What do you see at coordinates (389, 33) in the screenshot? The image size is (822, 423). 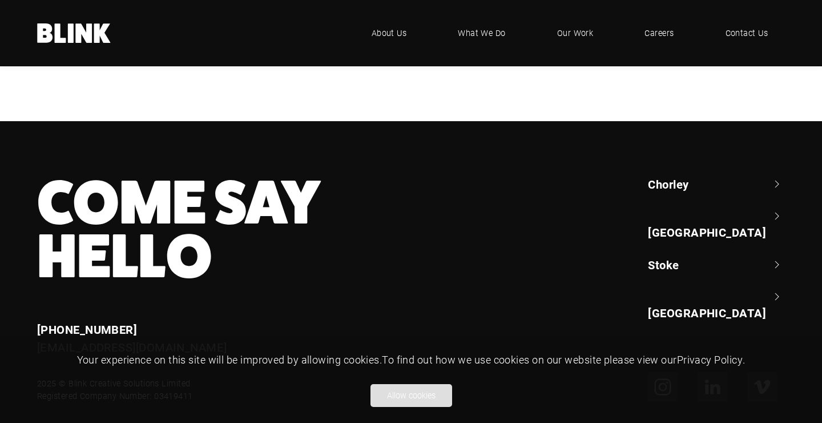 I see `a: About Us` at bounding box center [389, 33].